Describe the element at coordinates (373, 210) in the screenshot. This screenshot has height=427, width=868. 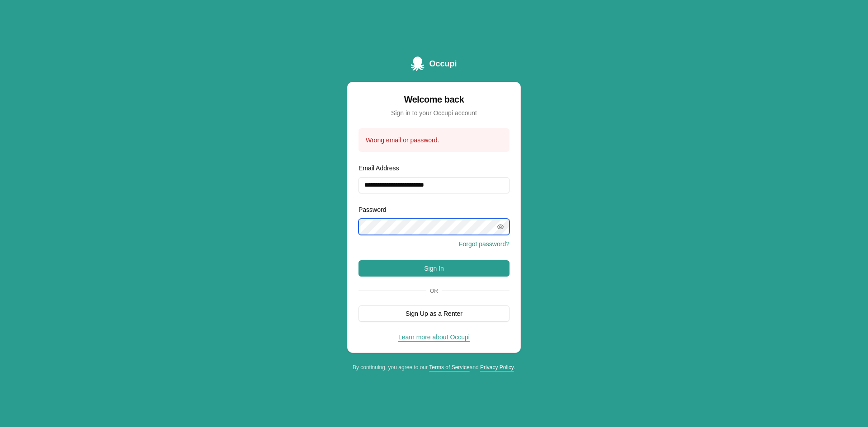
I see `label: Password` at that location.